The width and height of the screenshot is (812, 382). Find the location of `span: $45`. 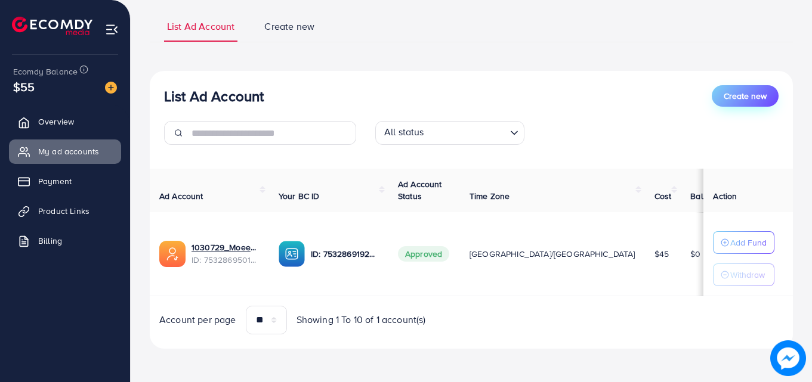

span: $45 is located at coordinates (662, 254).